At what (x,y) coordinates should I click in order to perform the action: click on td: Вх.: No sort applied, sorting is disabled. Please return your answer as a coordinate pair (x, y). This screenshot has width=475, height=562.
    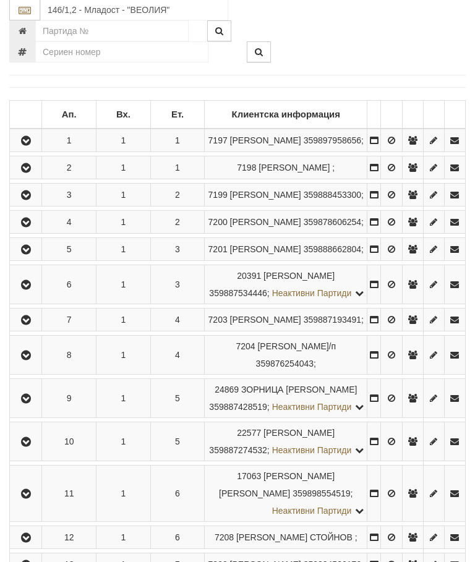
    Looking at the image, I should click on (124, 116).